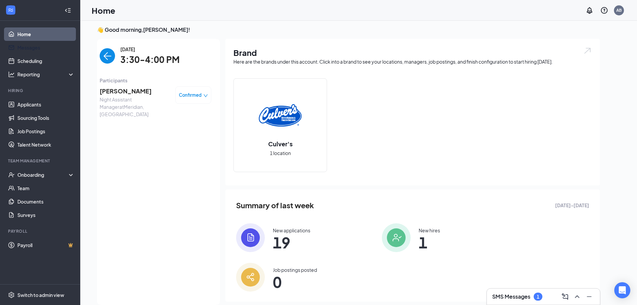 Image resolution: width=637 pixels, height=305 pixels. Describe the element at coordinates (430, 242) in the screenshot. I see `span: 1` at that location.